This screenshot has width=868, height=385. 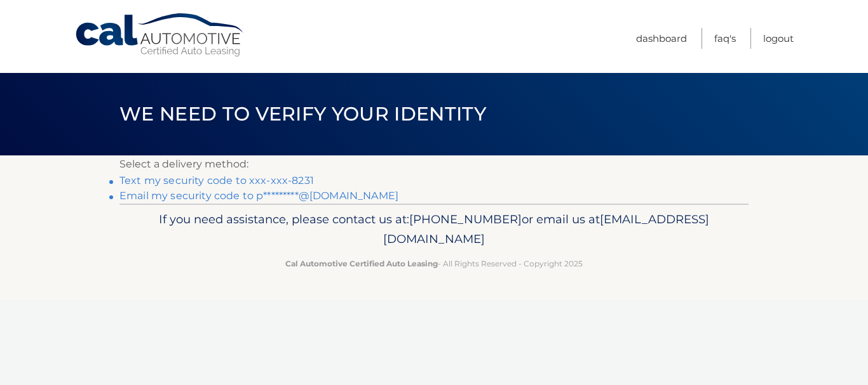 What do you see at coordinates (725, 38) in the screenshot?
I see `a: FAQ's` at bounding box center [725, 38].